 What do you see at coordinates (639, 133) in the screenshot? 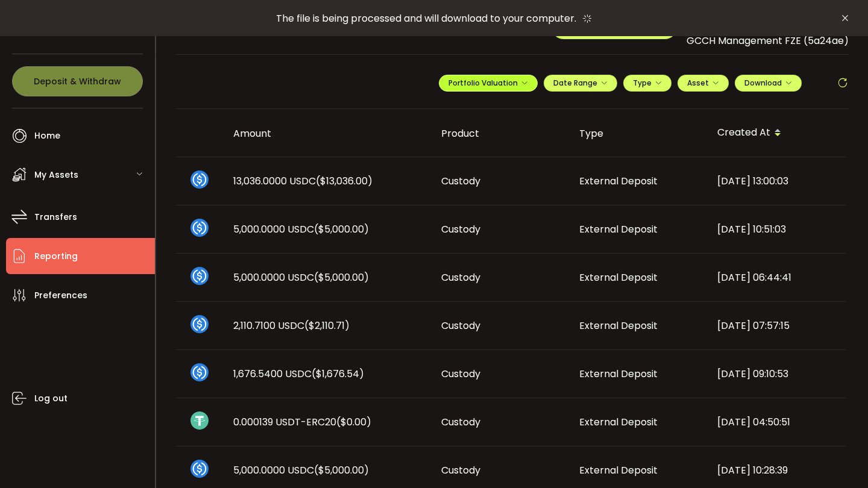
I see `div: Type` at bounding box center [639, 133].